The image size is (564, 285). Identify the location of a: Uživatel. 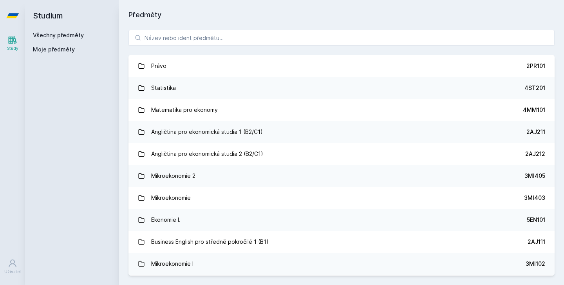
(13, 266).